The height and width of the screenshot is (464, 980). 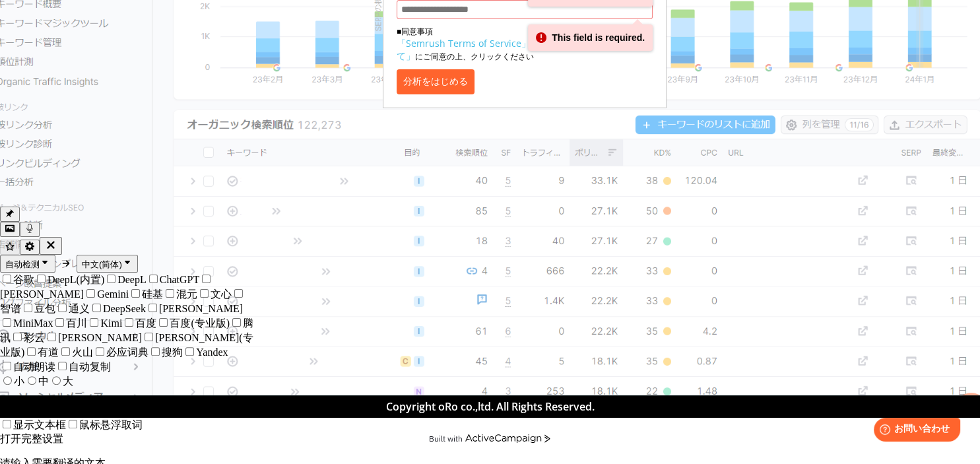 I want to click on a: 「個人情報の取り扱いについて」, so click(x=524, y=49).